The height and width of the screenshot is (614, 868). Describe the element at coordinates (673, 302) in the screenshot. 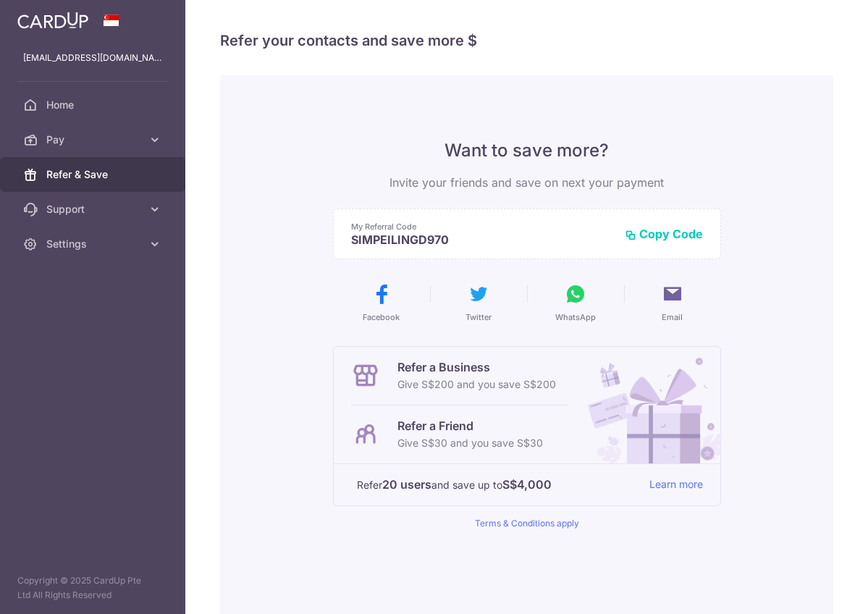

I see `button: Email` at that location.